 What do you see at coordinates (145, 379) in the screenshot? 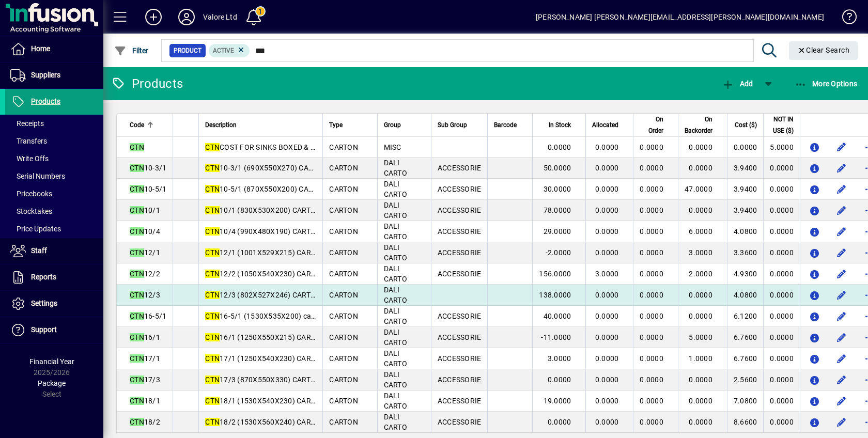
I see `span: 17/3` at bounding box center [145, 379].